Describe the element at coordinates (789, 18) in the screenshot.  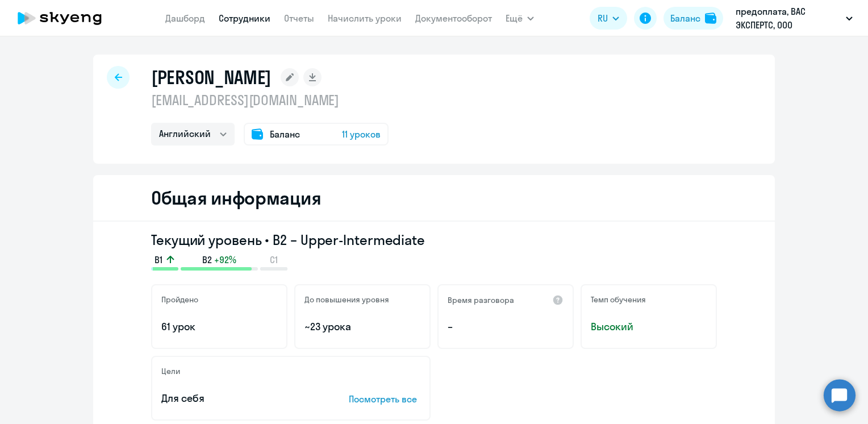
I see `p: предоплата, ВАС ЭКСПЕРТС, ООО` at that location.